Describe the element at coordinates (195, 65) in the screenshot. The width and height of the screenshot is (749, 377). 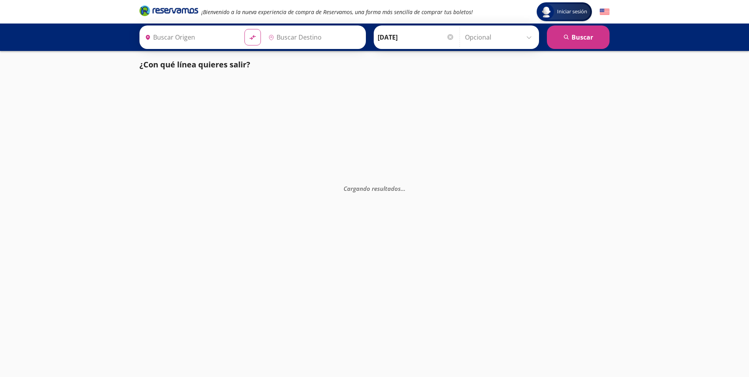
I see `p: ¿Con qué línea quieres salir?` at that location.